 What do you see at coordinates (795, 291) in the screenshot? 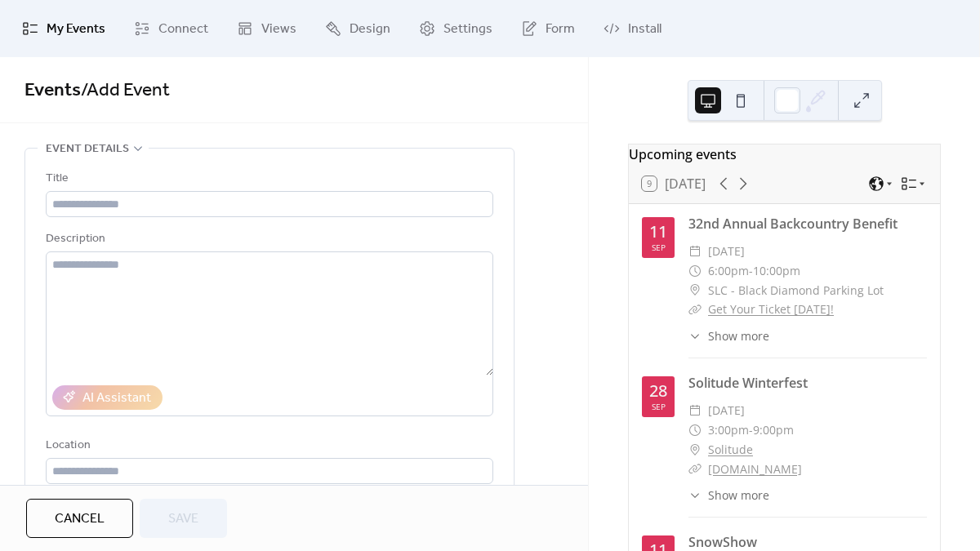
I see `span: SLC - Black Diamond Parking Lot` at bounding box center [795, 291].